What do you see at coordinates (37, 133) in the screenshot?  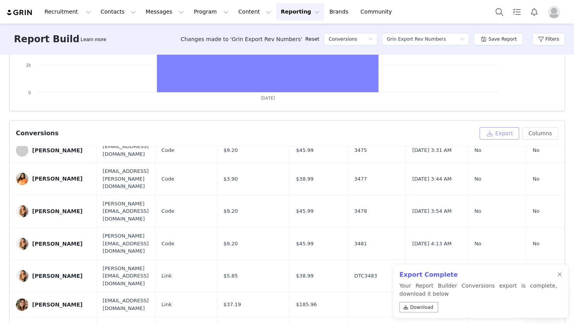 I see `div: Conversions` at bounding box center [37, 133].